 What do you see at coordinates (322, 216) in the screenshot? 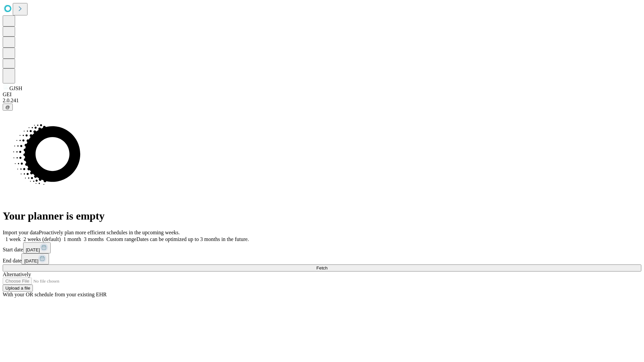
I see `h1: Your planner is empty` at bounding box center [322, 216].